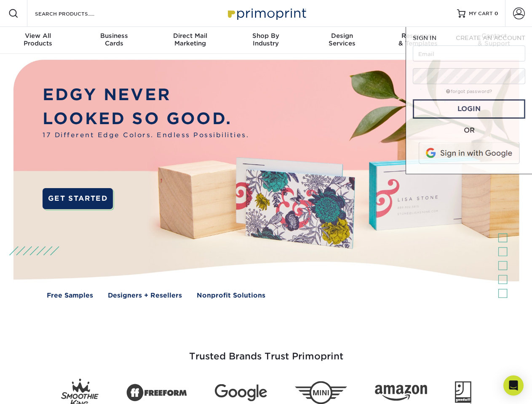 The width and height of the screenshot is (532, 404). What do you see at coordinates (114, 40) in the screenshot?
I see `a: BusinessCards` at bounding box center [114, 40].